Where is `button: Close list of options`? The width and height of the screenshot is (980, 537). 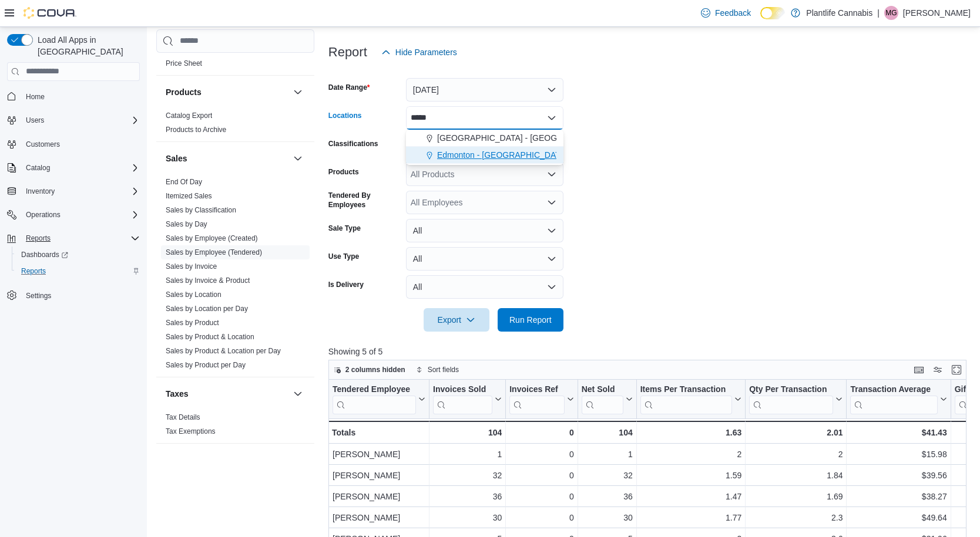
button: Close list of options is located at coordinates (552, 118).